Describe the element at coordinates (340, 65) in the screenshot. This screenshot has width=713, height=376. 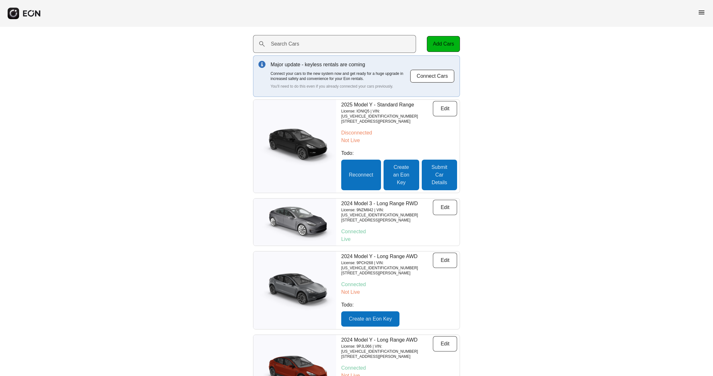
I see `p: Major update - keyless rentals are coming` at that location.